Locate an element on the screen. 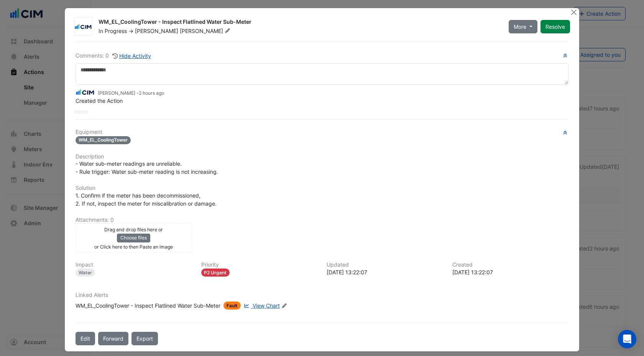 Image resolution: width=644 pixels, height=356 pixels. span: 1. Confirm if the meter has been decommissioned, 2. If not, inspect the meter for miscalibration ... is located at coordinates (146, 200).